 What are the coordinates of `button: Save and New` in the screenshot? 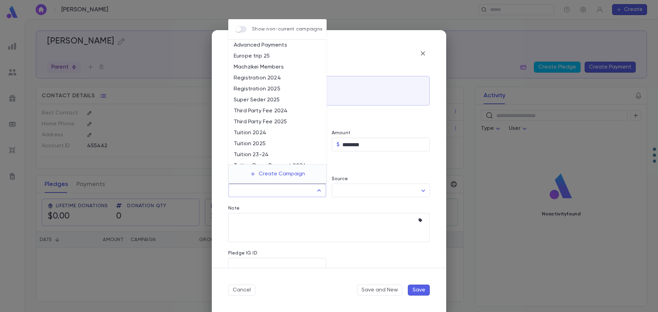 It's located at (380, 290).